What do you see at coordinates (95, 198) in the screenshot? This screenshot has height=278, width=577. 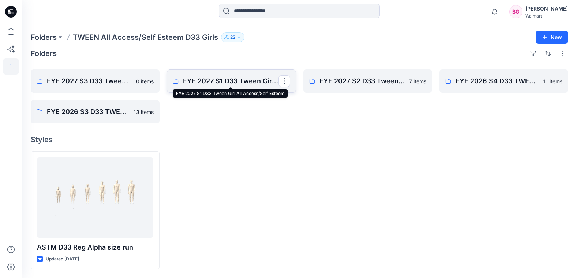 I see `a: ASTM D33 Reg Alpha size run` at bounding box center [95, 198].